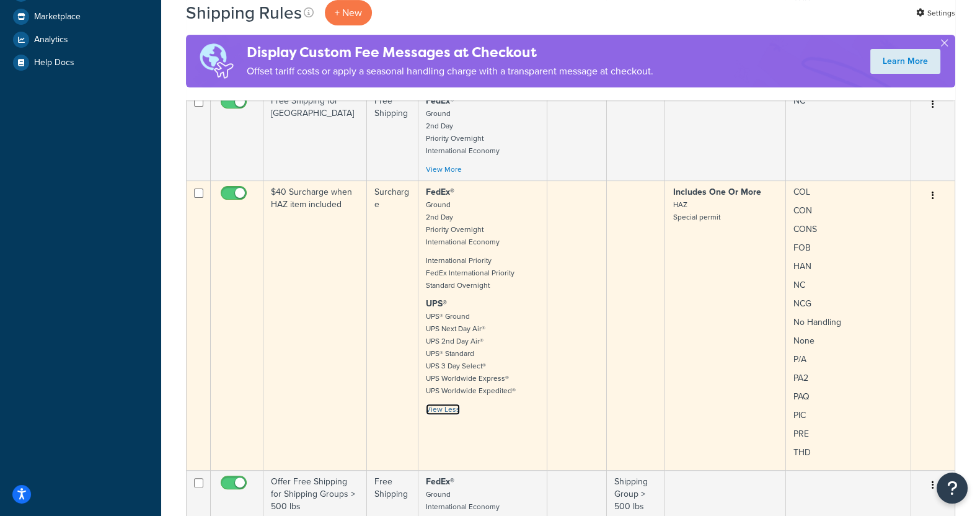 This screenshot has height=516, width=980. Describe the element at coordinates (847, 434) in the screenshot. I see `p: PRE` at that location.